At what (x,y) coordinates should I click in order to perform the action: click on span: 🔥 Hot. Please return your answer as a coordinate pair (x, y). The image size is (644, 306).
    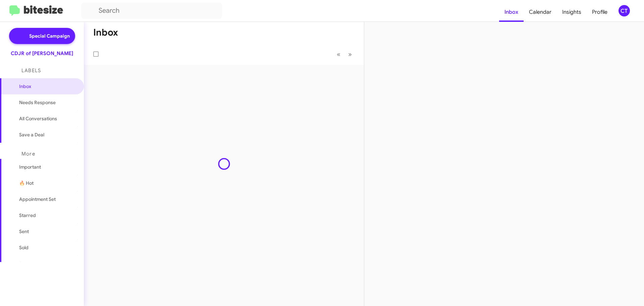
    Looking at the image, I should click on (27, 182).